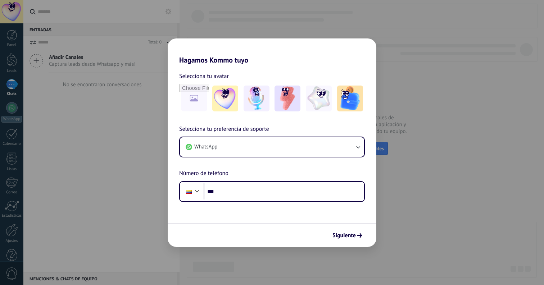 The height and width of the screenshot is (285, 544). What do you see at coordinates (224, 130) in the screenshot?
I see `span: Selecciona tu preferencia de soporte` at bounding box center [224, 130].